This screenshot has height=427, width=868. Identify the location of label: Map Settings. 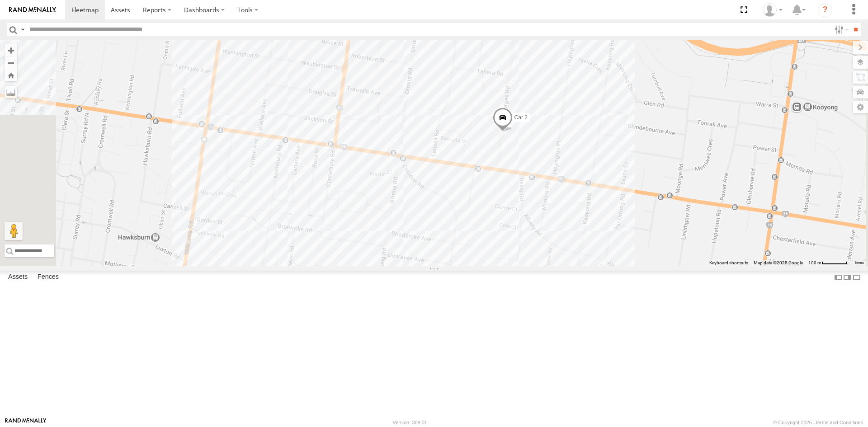
(860, 107).